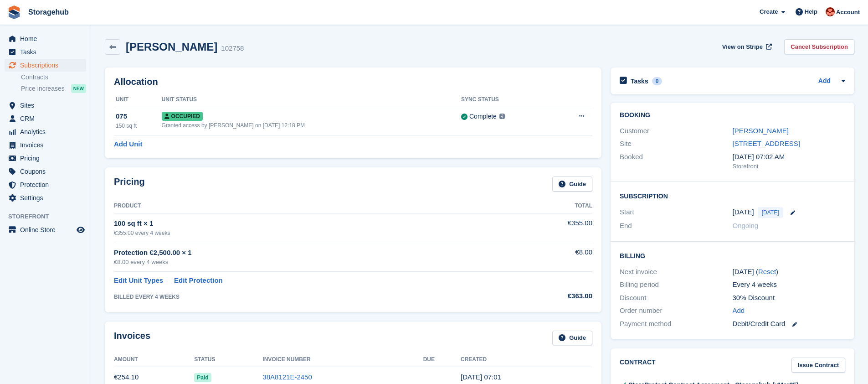 The width and height of the screenshot is (868, 384). I want to click on span: Storefront, so click(49, 217).